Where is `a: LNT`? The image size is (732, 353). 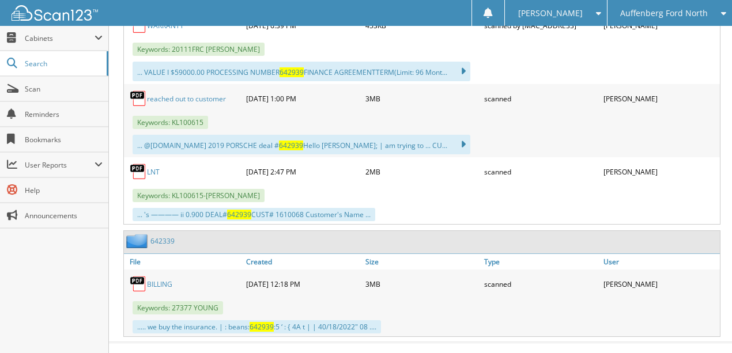 a: LNT is located at coordinates (153, 172).